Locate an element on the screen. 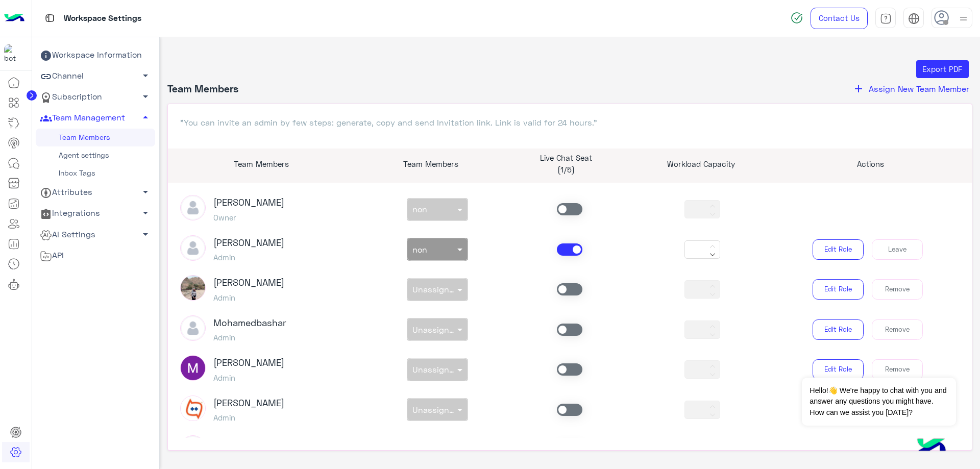 Image resolution: width=980 pixels, height=469 pixels. a: Contact Us is located at coordinates (839, 19).